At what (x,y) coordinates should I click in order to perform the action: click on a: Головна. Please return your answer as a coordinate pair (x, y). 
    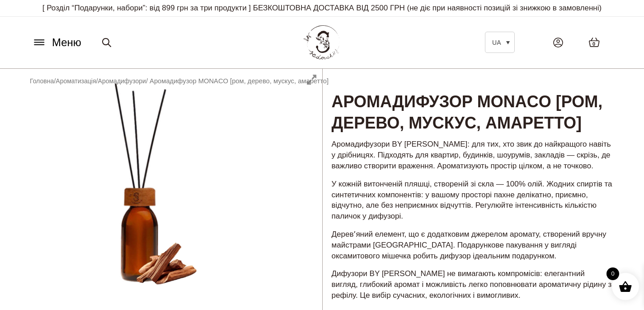
    Looking at the image, I should click on (41, 81).